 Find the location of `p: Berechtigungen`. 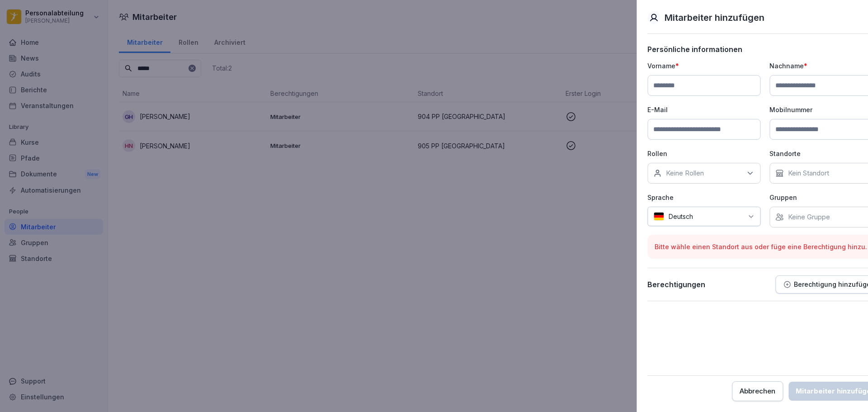

p: Berechtigungen is located at coordinates (676, 285).